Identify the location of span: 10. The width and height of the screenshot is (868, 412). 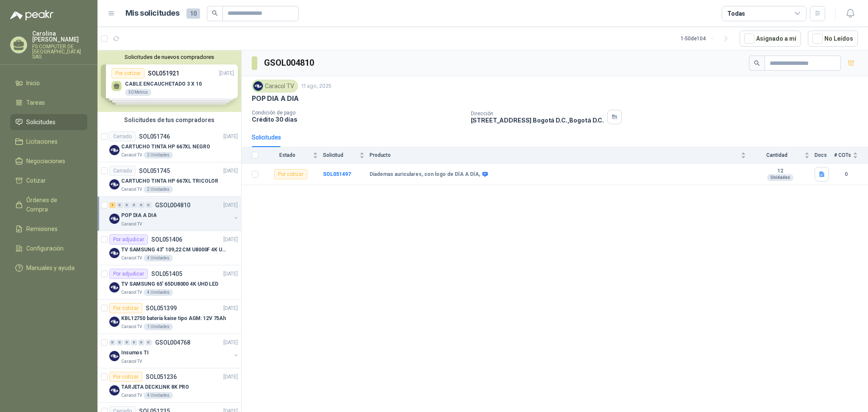
(193, 14).